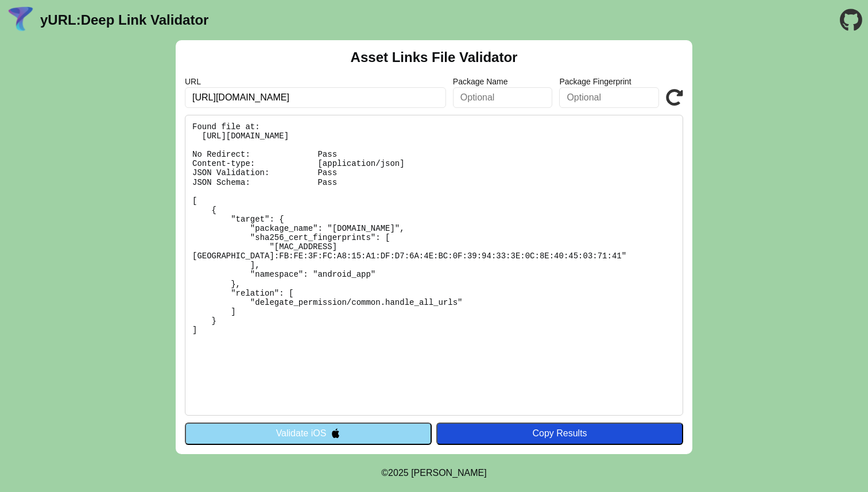 The image size is (868, 492). What do you see at coordinates (315, 82) in the screenshot?
I see `label: URL` at bounding box center [315, 82].